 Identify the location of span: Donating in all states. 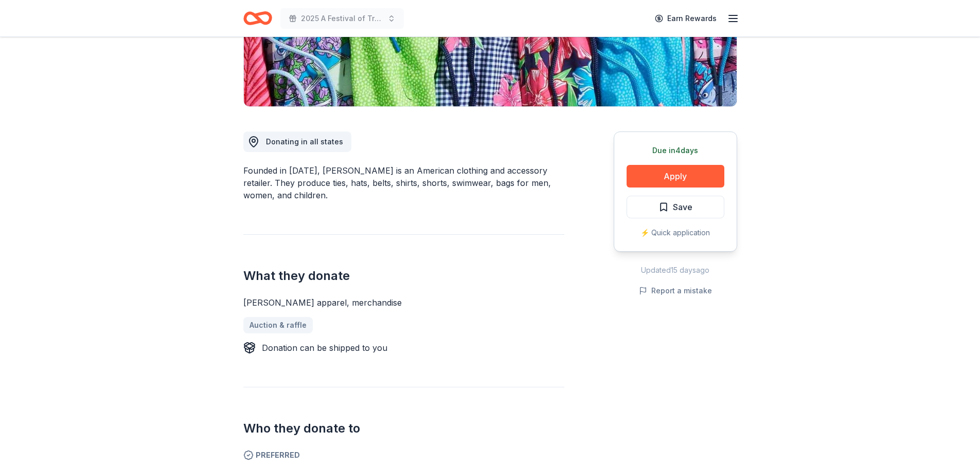
(305, 141).